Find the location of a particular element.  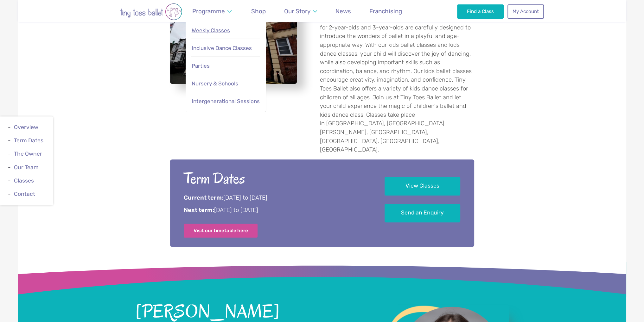

a: Classes is located at coordinates (24, 181).